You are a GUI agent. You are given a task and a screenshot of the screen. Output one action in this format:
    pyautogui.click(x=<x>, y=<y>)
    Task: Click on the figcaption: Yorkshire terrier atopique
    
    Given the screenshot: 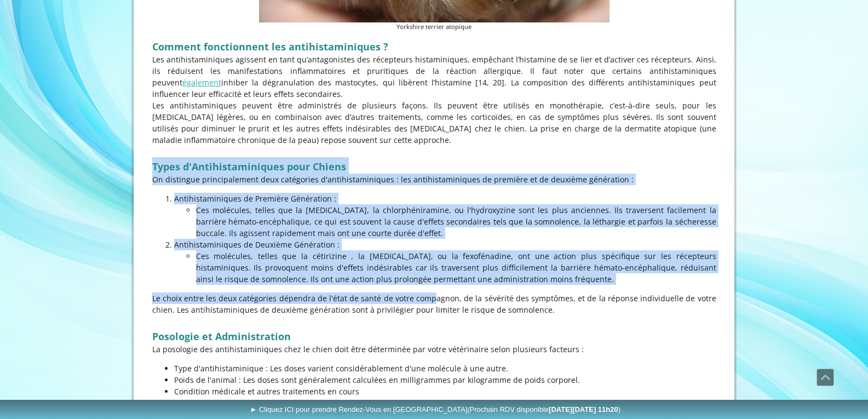 What is the action you would take?
    pyautogui.click(x=434, y=27)
    